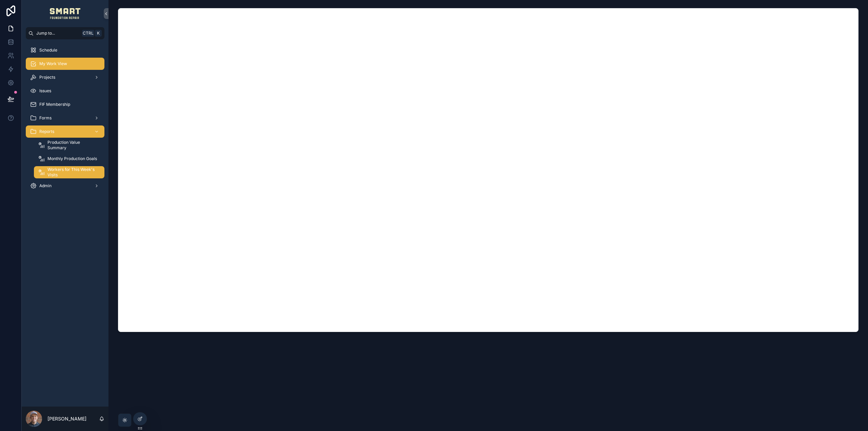 This screenshot has width=868, height=431. What do you see at coordinates (88, 33) in the screenshot?
I see `span: Ctrl` at bounding box center [88, 33].